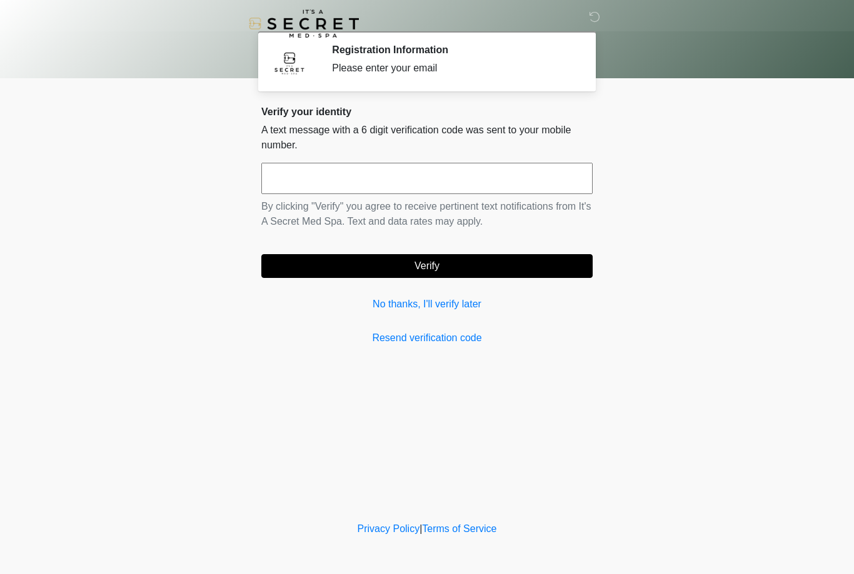 This screenshot has height=574, width=854. I want to click on h2: Verify your identity, so click(427, 111).